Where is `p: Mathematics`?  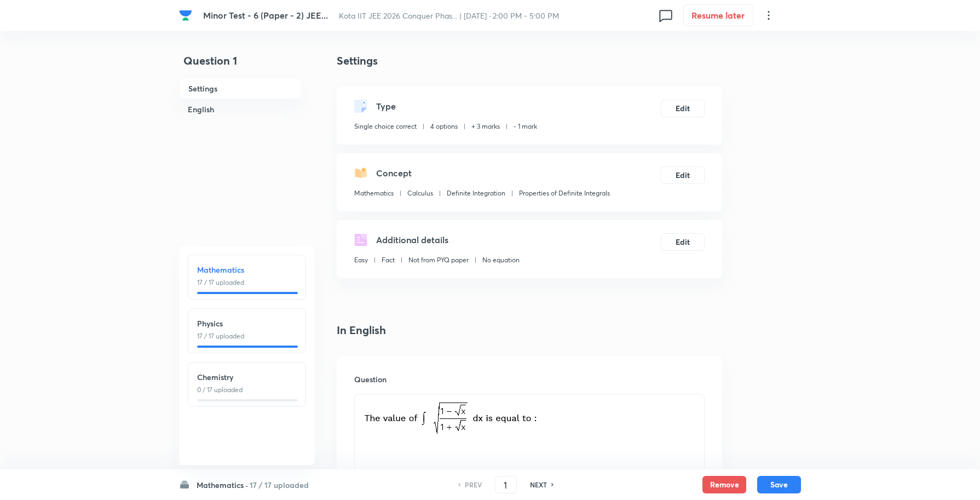
p: Mathematics is located at coordinates (374, 193).